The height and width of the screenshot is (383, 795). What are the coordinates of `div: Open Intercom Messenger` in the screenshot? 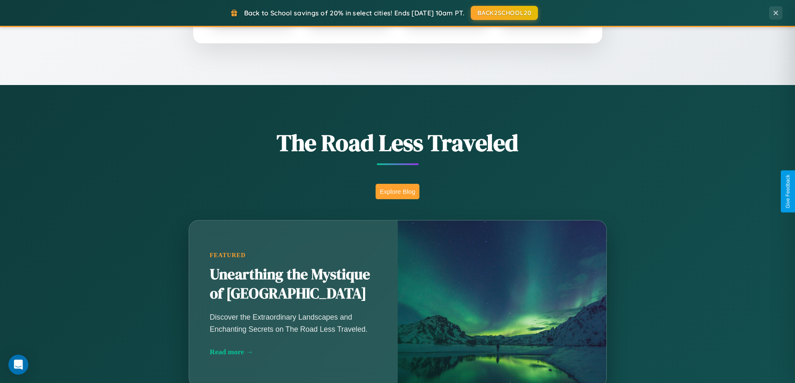 It's located at (18, 365).